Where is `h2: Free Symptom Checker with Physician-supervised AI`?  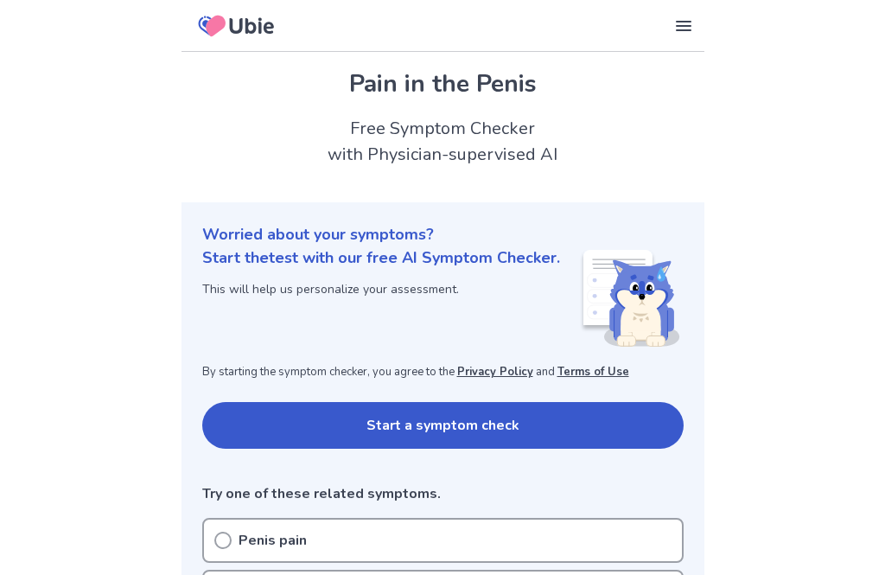 h2: Free Symptom Checker with Physician-supervised AI is located at coordinates (443, 142).